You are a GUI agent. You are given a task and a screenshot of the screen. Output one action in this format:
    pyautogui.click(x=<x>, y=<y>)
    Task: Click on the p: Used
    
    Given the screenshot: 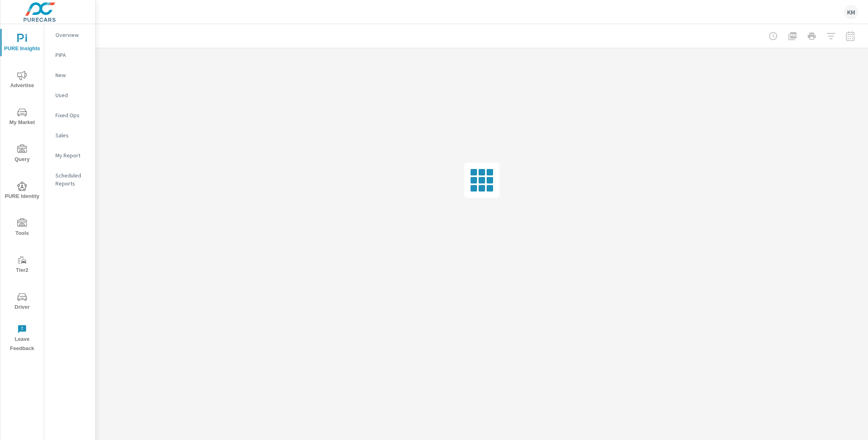 What is the action you would take?
    pyautogui.click(x=72, y=95)
    